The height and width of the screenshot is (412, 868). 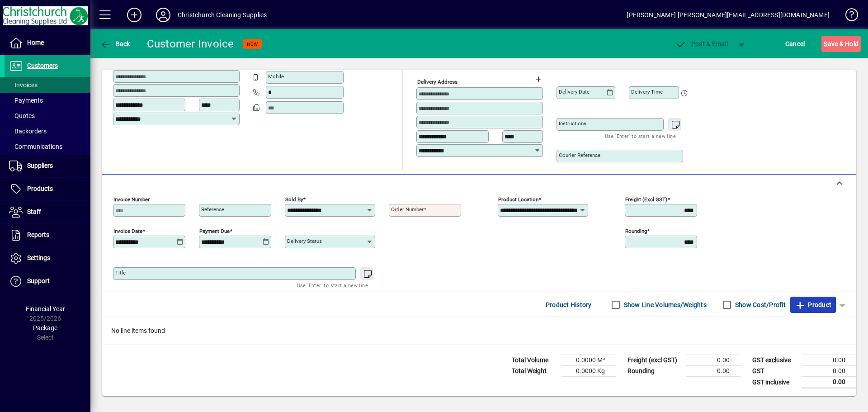 I want to click on mat-label: Delivery status, so click(x=304, y=241).